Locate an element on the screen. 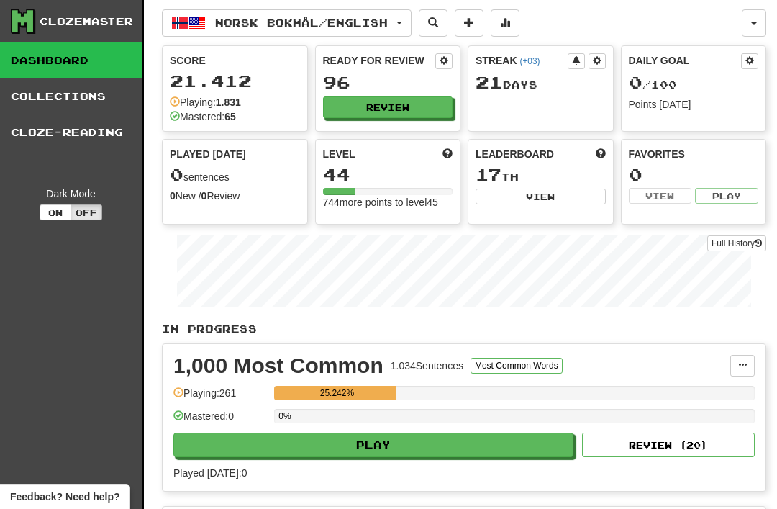 This screenshot has height=509, width=777. div: Playing: 261 is located at coordinates (220, 397).